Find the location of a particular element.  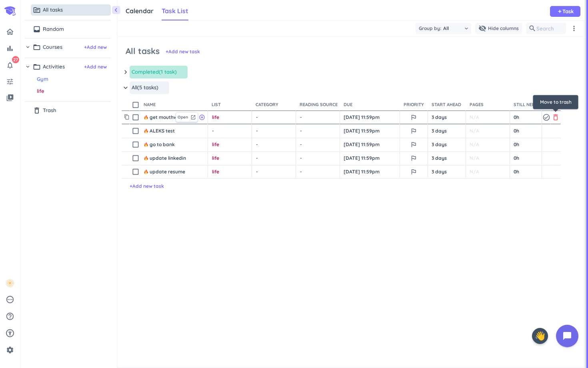

i: video_library is located at coordinates (10, 98).